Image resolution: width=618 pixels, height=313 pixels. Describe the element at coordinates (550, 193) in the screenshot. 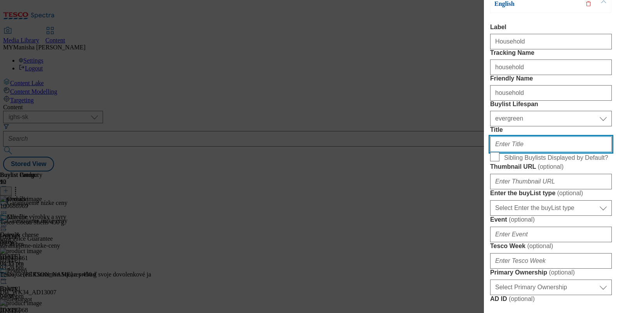

I see `label: Enter the buyList type` at that location.